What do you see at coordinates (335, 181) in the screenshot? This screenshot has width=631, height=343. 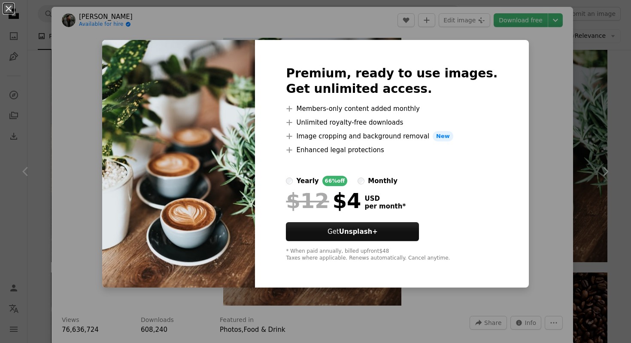 I see `div: 66% off` at bounding box center [335, 181].